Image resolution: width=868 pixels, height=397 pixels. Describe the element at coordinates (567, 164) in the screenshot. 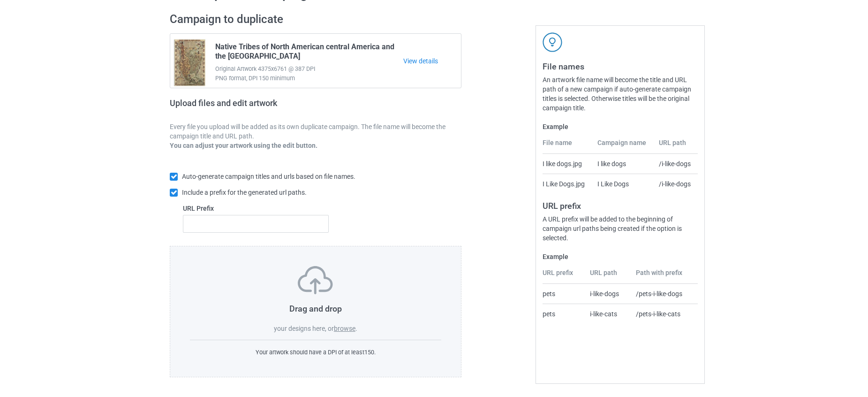

I see `td: I like dogs.jpg` at that location.